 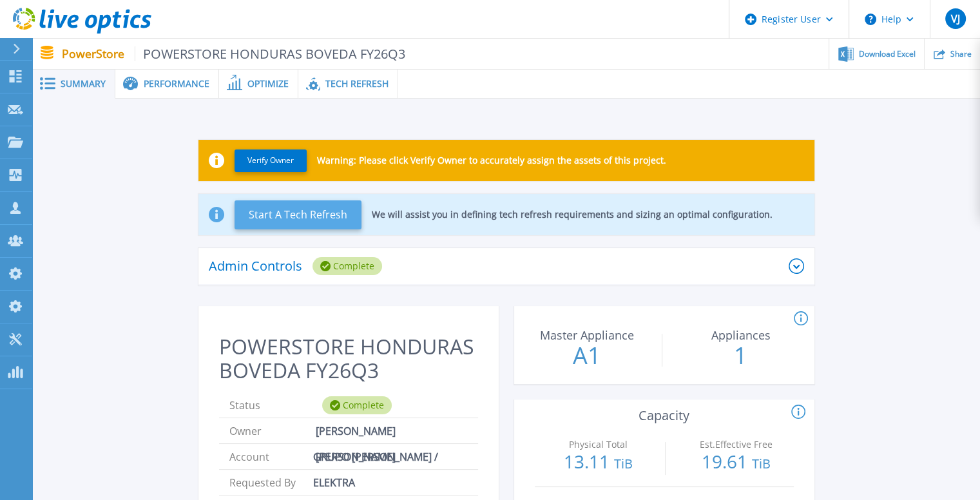 What do you see at coordinates (588, 356) in the screenshot?
I see `p: A1` at bounding box center [588, 356].